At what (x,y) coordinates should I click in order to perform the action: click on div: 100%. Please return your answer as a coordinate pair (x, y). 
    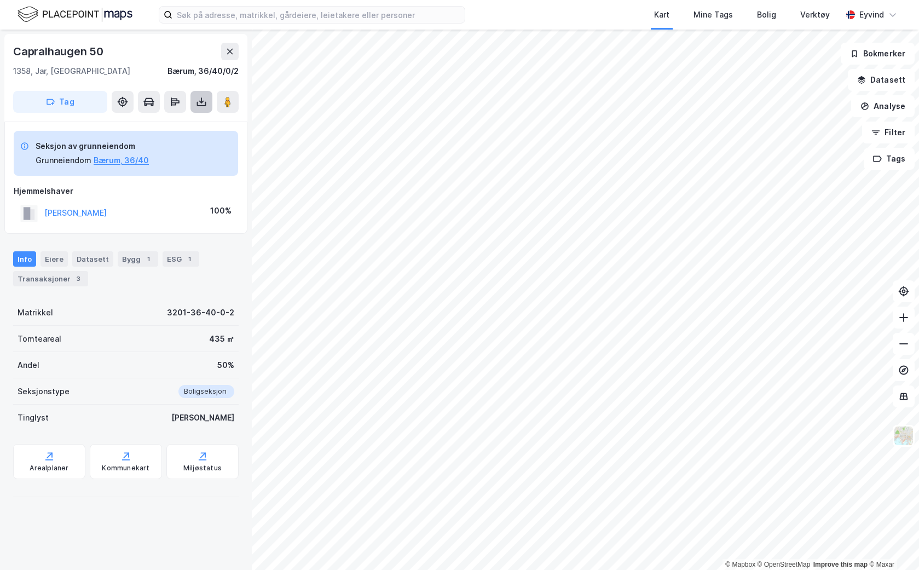
    Looking at the image, I should click on (221, 211).